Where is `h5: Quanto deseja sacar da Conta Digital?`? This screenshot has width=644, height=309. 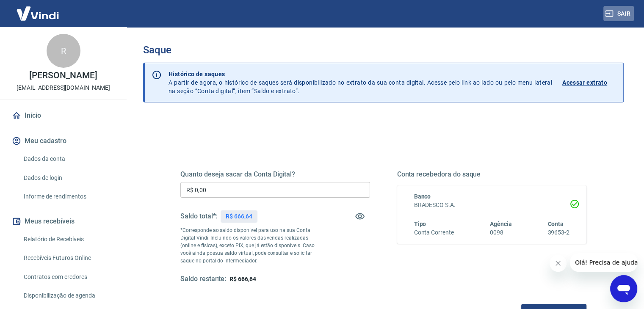
h5: Quanto deseja sacar da Conta Digital? is located at coordinates (275, 174).